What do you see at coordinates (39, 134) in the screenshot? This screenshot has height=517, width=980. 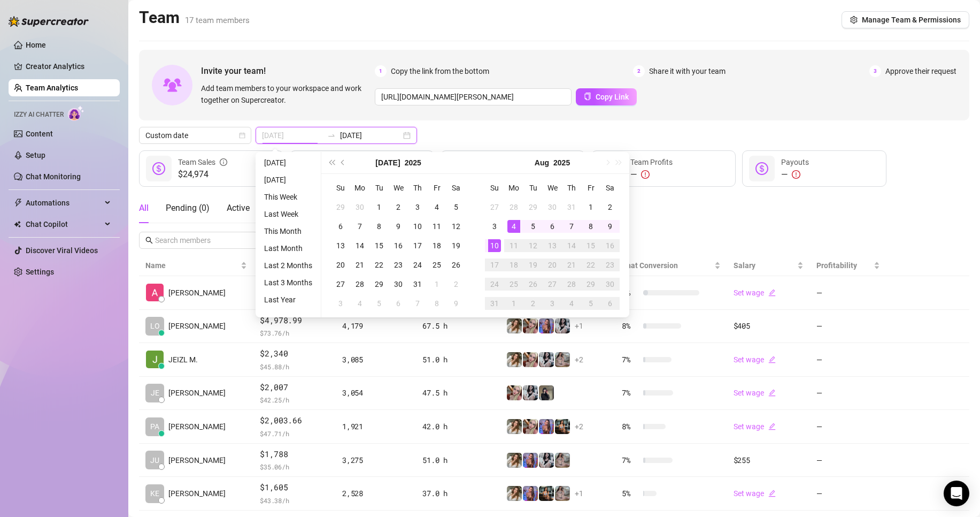 I see `a: Content` at bounding box center [39, 134].